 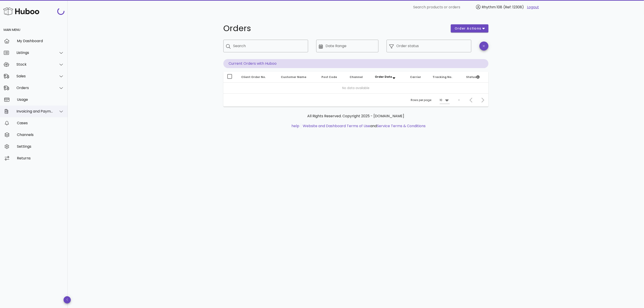 I want to click on div: Channels, so click(x=41, y=134).